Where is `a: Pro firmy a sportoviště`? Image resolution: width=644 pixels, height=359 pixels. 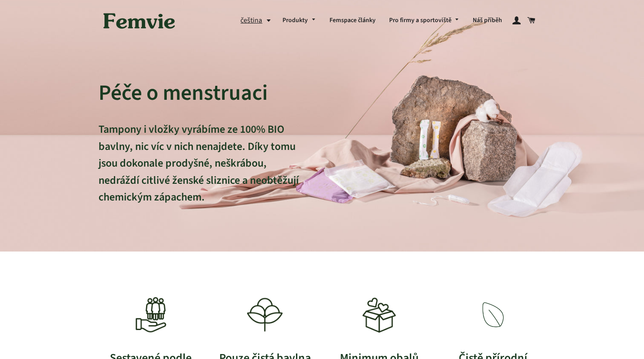 a: Pro firmy a sportoviště is located at coordinates (425, 21).